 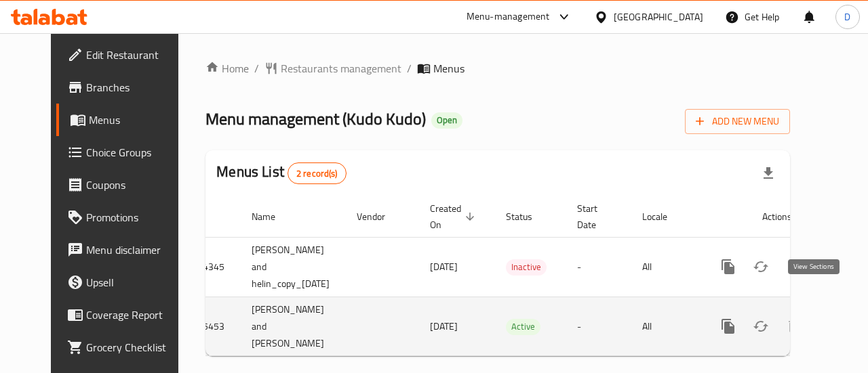 I want to click on table: enhanced table, so click(x=514, y=276).